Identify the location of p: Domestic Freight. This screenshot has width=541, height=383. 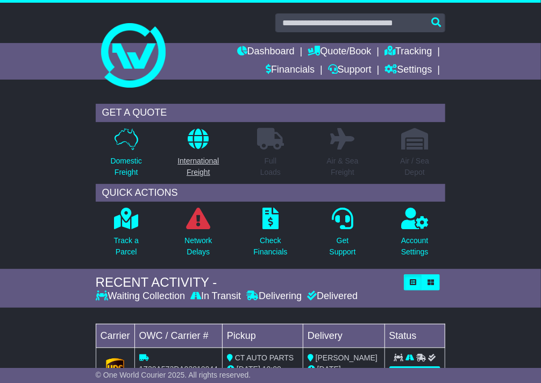
(126, 167).